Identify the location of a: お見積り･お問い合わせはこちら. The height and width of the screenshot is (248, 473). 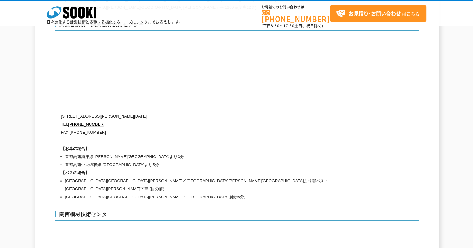
(378, 13).